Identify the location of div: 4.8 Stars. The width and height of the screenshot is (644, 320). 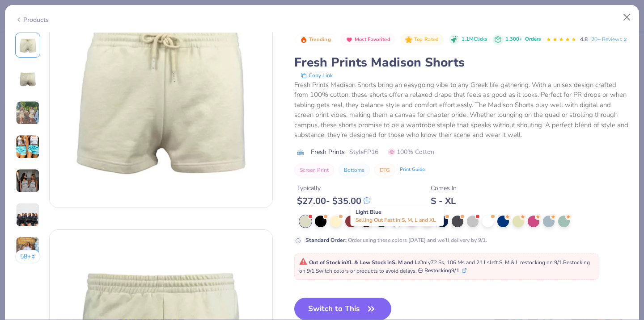
(561, 40).